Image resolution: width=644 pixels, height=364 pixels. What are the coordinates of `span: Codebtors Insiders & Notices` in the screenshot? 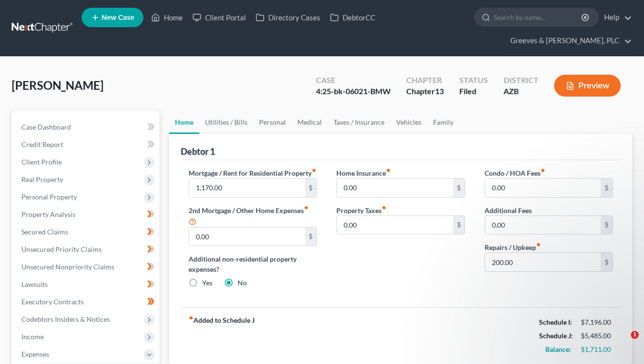 It's located at (65, 319).